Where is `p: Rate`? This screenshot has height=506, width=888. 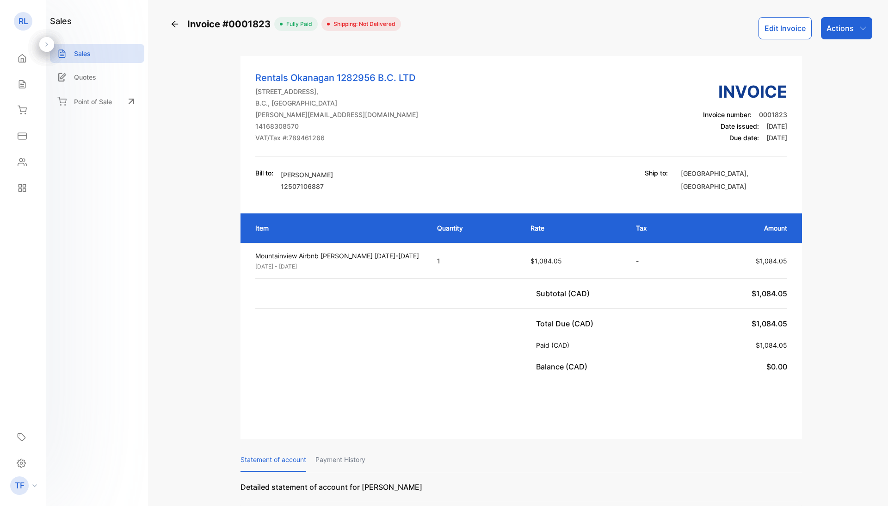 p: Rate is located at coordinates (574, 228).